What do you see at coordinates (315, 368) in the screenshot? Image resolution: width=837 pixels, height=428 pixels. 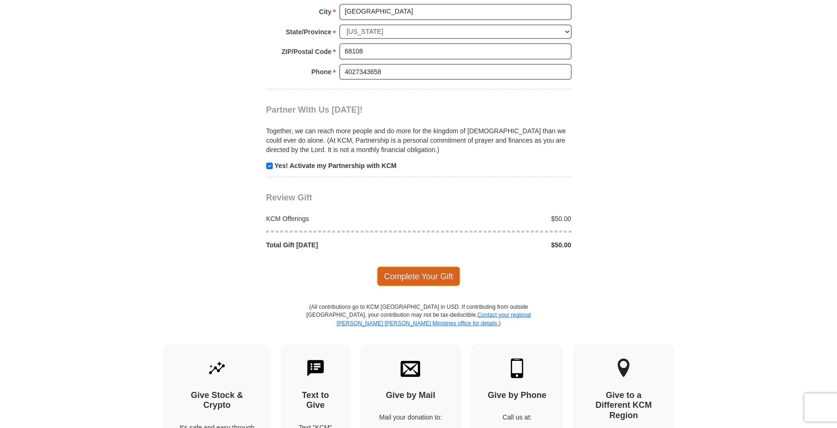 I see `img: text-to-give.svg` at bounding box center [315, 368].